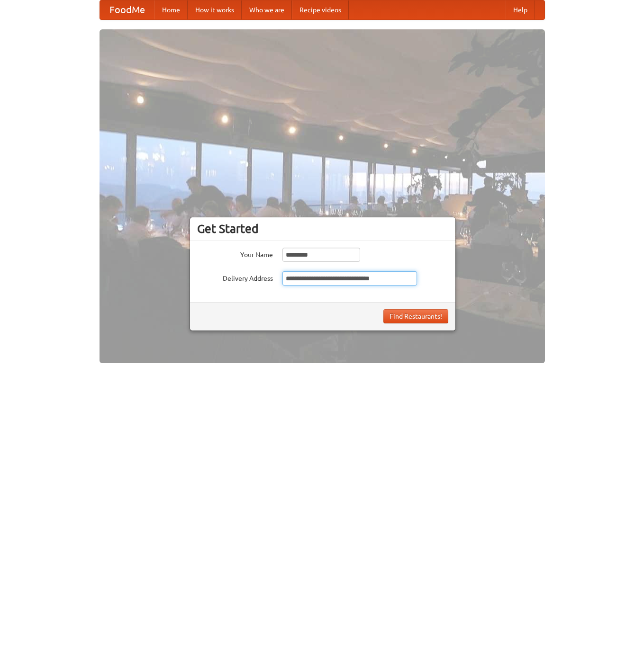  Describe the element at coordinates (235, 253) in the screenshot. I see `label: Your Name` at that location.